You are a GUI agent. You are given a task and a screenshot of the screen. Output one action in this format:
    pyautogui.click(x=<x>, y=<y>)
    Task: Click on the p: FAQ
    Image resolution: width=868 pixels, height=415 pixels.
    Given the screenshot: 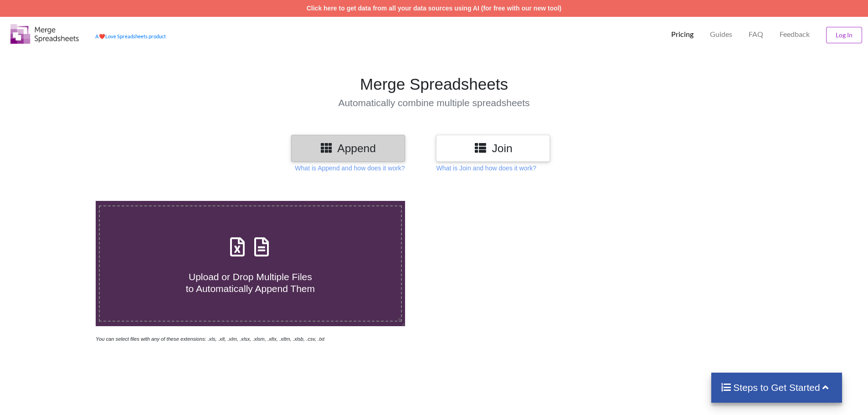 What is the action you would take?
    pyautogui.click(x=756, y=34)
    